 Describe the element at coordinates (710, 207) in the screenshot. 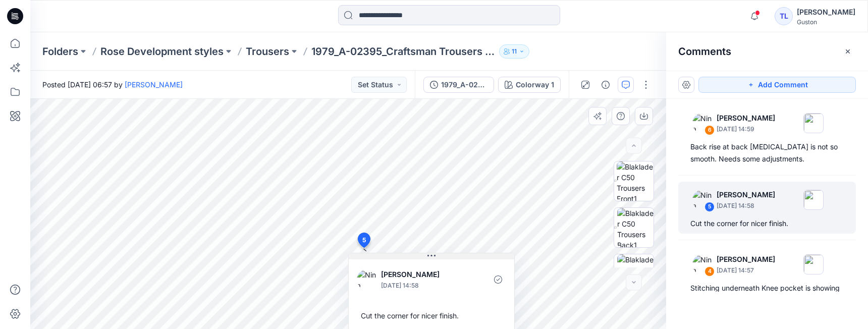

I see `div: 5` at that location.